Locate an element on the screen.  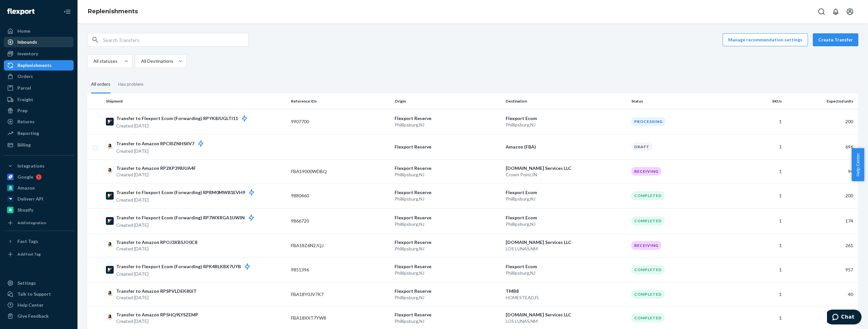
div: Talk to Support is located at coordinates (34, 293).